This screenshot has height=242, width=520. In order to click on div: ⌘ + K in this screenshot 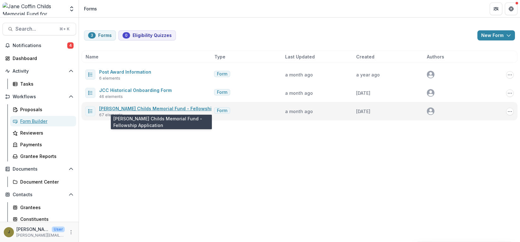, I will do `click(64, 29)`.